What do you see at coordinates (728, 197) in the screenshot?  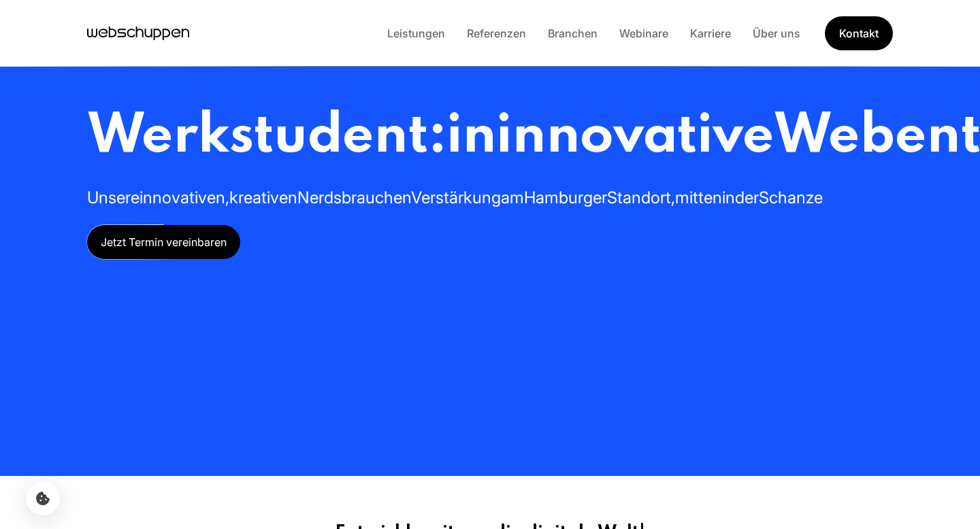 I see `span: in` at bounding box center [728, 197].